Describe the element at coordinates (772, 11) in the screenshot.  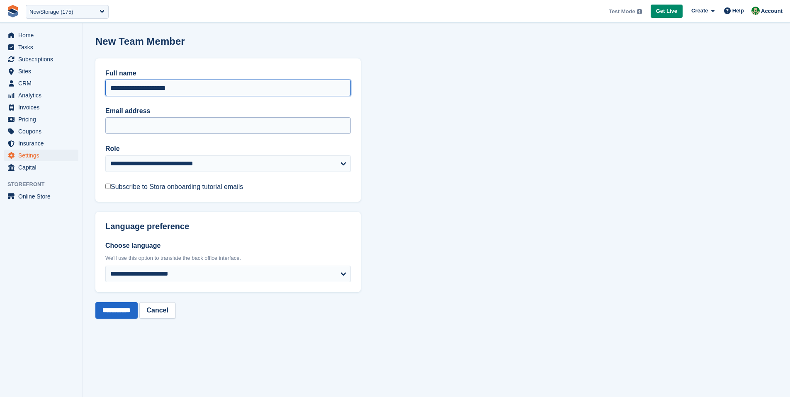
I see `span: Account` at that location.